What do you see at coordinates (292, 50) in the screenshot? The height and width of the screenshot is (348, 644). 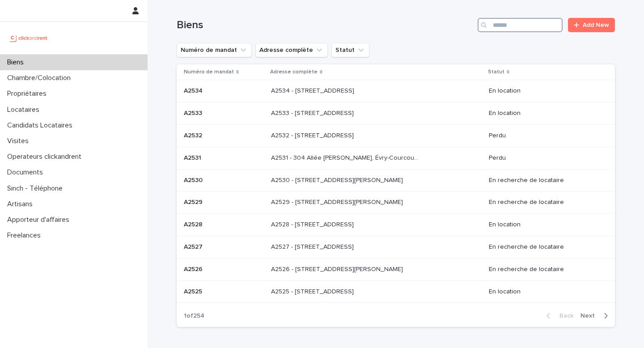 I see `button: Adresse complète` at bounding box center [292, 50].